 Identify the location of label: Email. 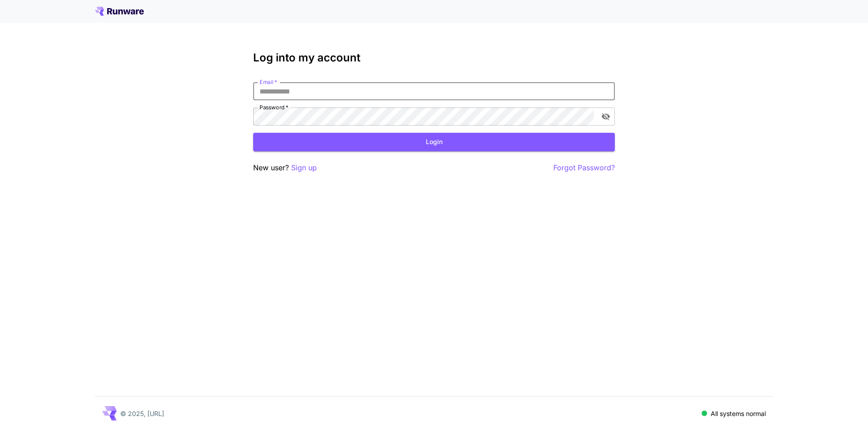
(268, 82).